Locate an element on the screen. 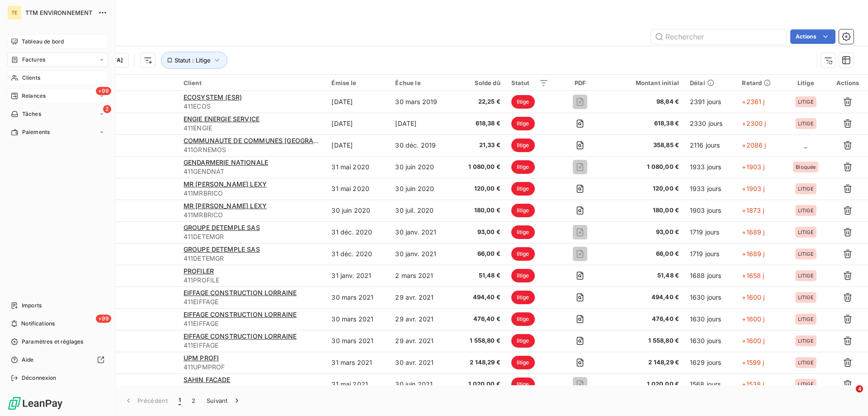 The width and height of the screenshot is (868, 416). div: Retard is located at coordinates (760, 83).